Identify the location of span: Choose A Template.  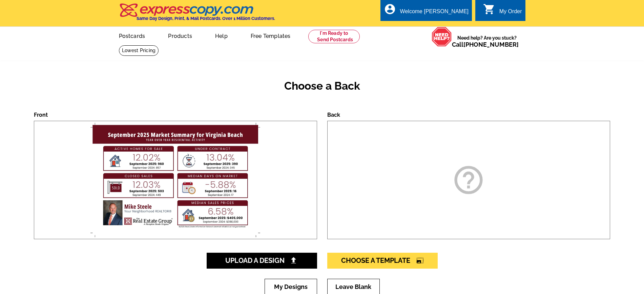
(382, 261).